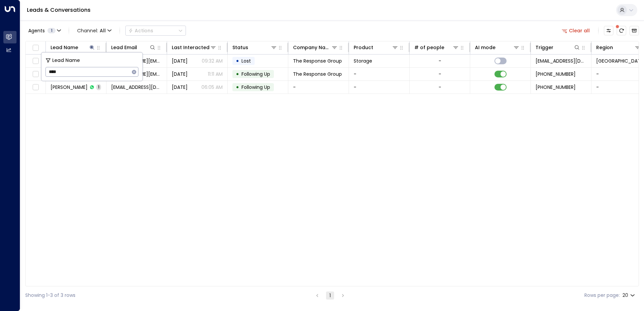 The width and height of the screenshot is (644, 311). What do you see at coordinates (629, 295) in the screenshot?
I see `div: 20` at bounding box center [629, 295].